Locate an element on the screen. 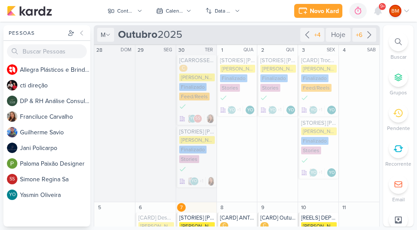 This screenshot has width=417, height=230. span: 2025 is located at coordinates (140, 35).